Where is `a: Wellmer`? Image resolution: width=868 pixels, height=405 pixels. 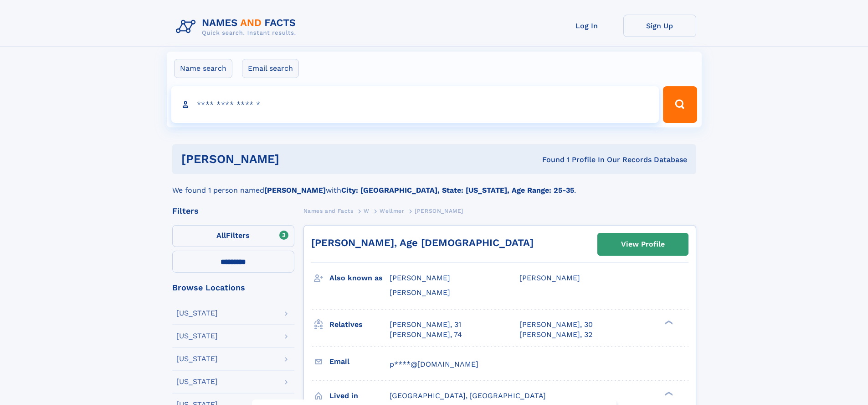
a: Wellmer is located at coordinates (392, 210).